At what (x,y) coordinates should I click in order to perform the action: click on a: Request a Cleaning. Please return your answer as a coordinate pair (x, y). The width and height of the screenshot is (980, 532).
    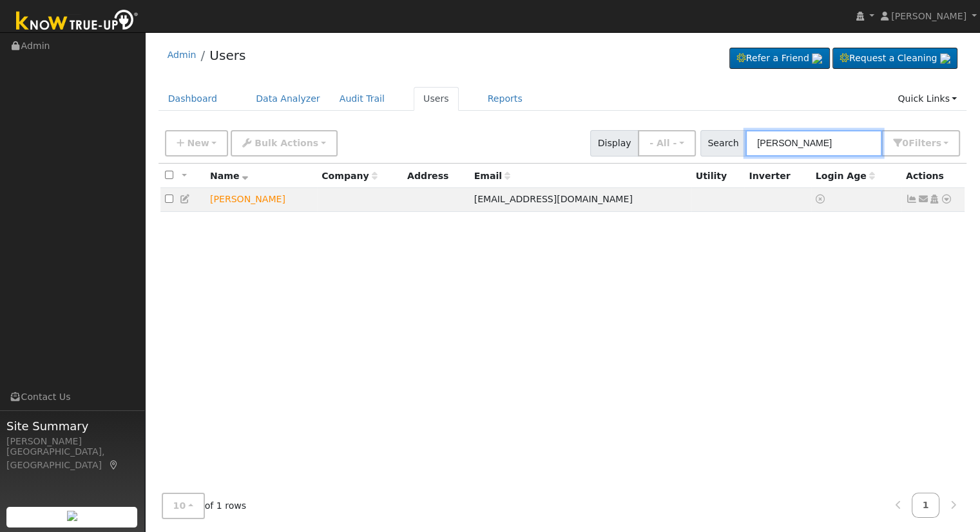
    Looking at the image, I should click on (895, 59).